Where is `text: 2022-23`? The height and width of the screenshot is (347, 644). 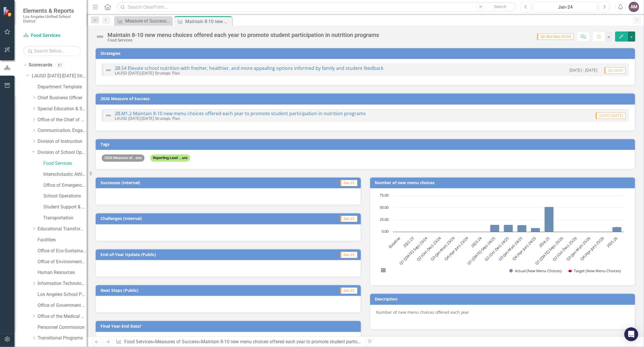 text: 2022-23 is located at coordinates (408, 242).